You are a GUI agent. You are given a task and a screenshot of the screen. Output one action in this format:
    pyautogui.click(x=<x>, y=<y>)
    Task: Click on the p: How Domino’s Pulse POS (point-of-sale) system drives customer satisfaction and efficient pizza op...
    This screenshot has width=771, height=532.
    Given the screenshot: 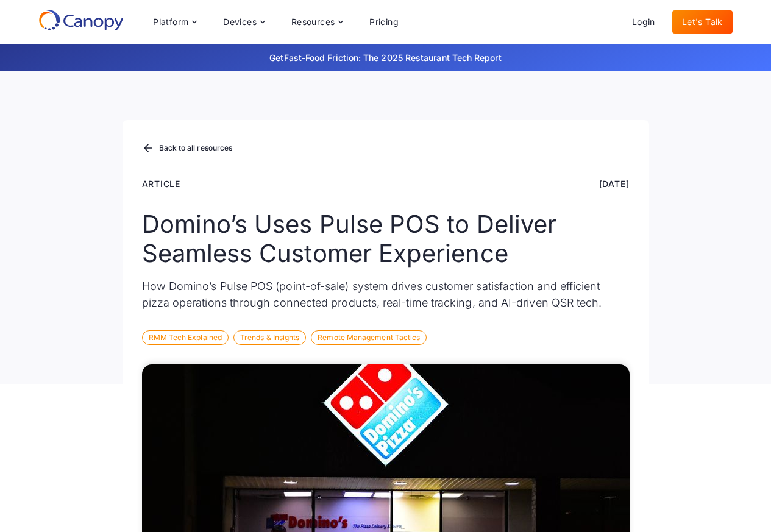 What is the action you would take?
    pyautogui.click(x=386, y=294)
    